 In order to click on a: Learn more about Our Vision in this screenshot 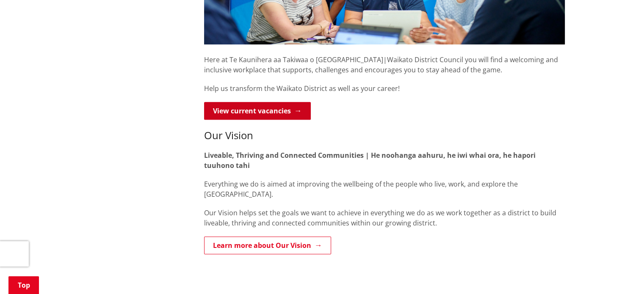, I will do `click(268, 245)`.